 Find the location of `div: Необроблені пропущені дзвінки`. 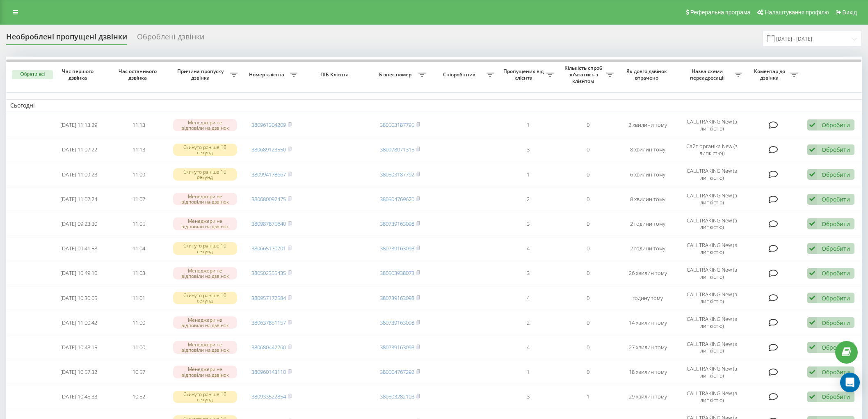

div: Необроблені пропущені дзвінки is located at coordinates (66, 39).